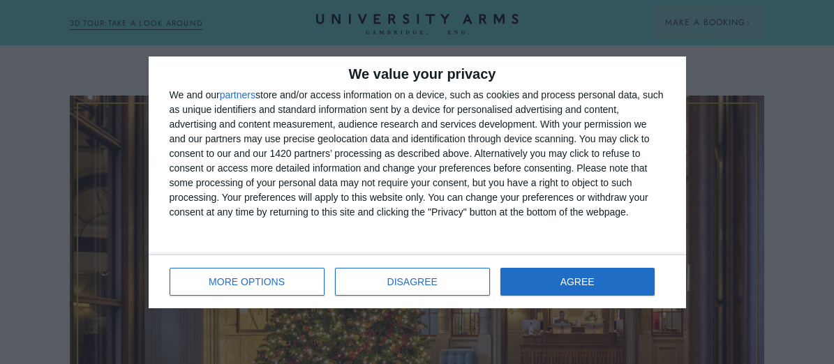 Image resolution: width=834 pixels, height=364 pixels. Describe the element at coordinates (246, 282) in the screenshot. I see `span: MORE OPTIONS` at that location.